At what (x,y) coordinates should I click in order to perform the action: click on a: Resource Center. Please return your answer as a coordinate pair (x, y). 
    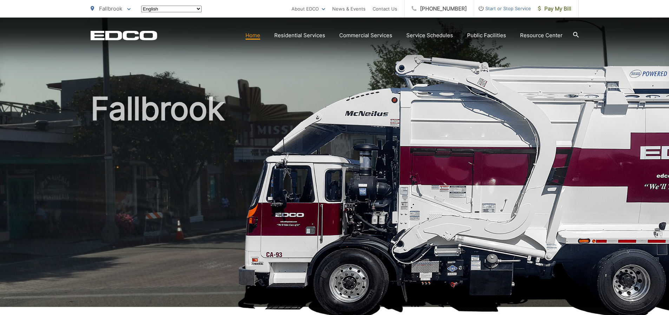
    Looking at the image, I should click on (541, 35).